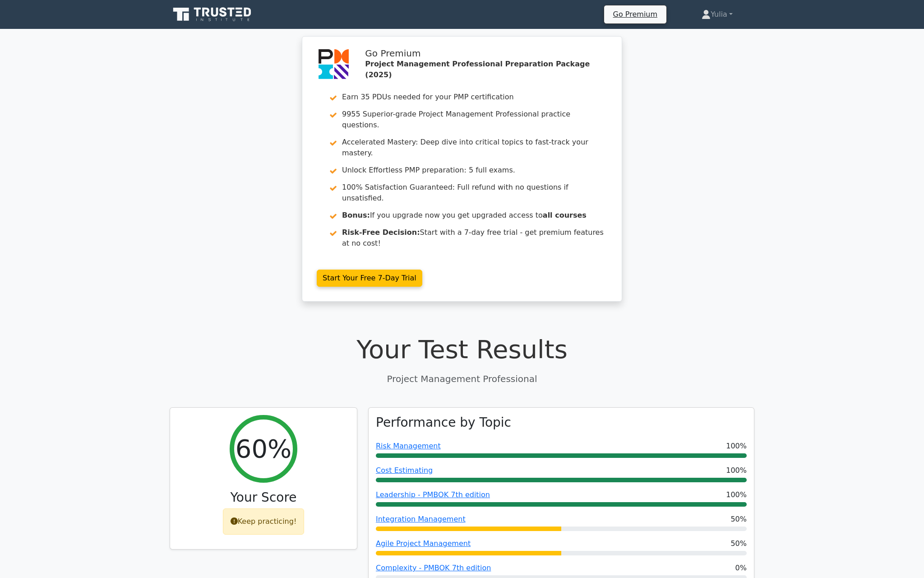 The image size is (924, 578). Describe the element at coordinates (635, 14) in the screenshot. I see `a: Go Premium` at that location.